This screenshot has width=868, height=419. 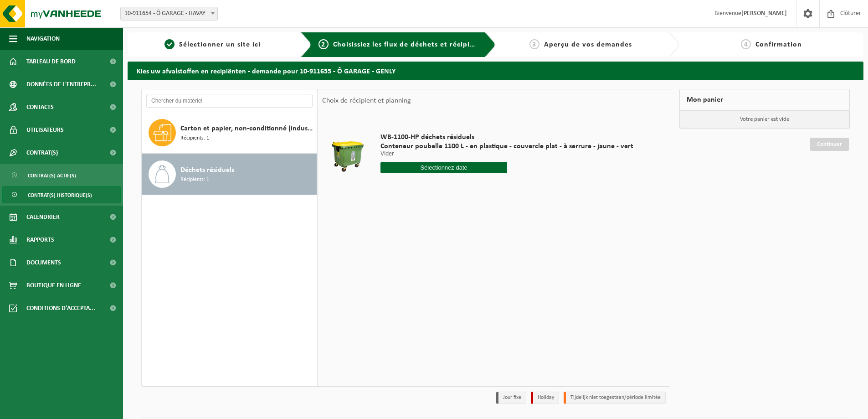 I want to click on span: 10-911654 - Ô GARAGE - HAVAY, so click(x=169, y=14).